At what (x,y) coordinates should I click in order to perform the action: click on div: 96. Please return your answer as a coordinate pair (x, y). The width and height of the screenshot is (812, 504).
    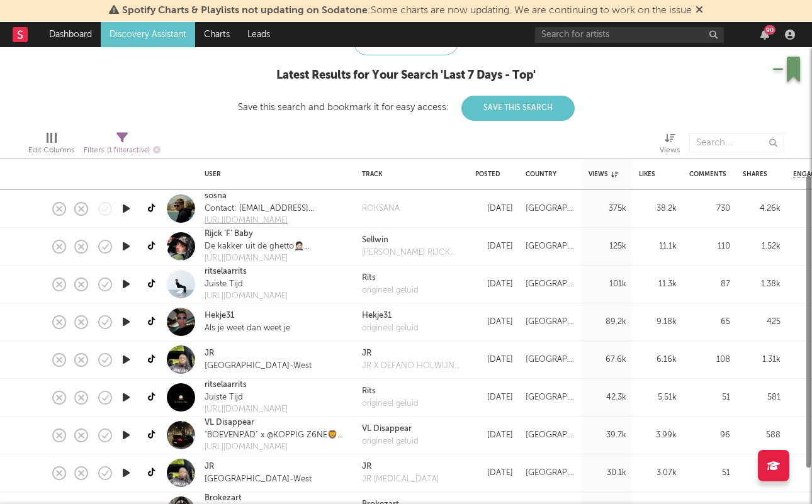
    Looking at the image, I should click on (709, 435).